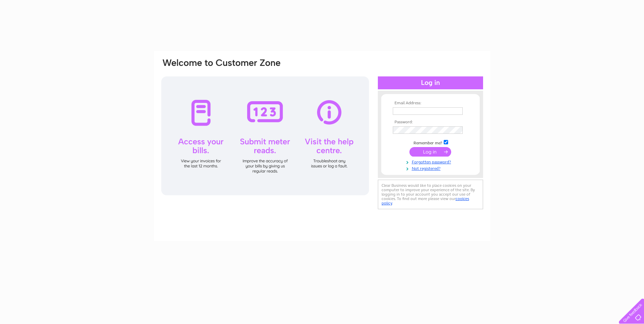  Describe the element at coordinates (430, 142) in the screenshot. I see `td: Remember me?` at that location.